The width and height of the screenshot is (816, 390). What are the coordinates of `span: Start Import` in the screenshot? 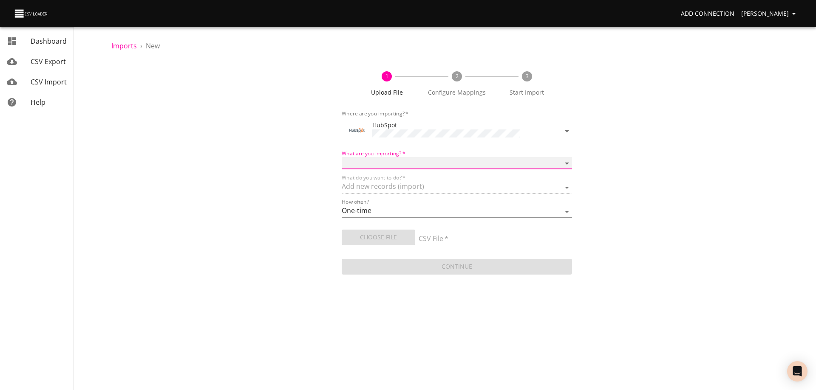 It's located at (526, 93).